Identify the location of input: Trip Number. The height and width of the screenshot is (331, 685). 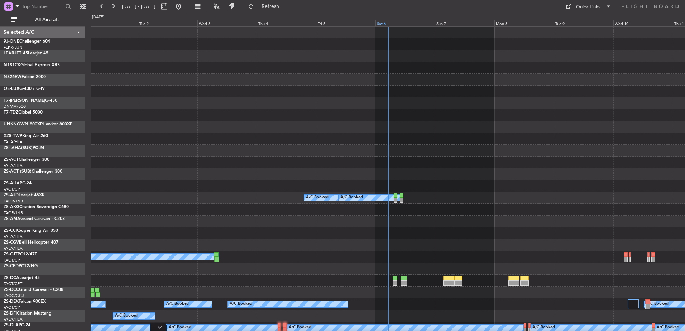
(42, 6).